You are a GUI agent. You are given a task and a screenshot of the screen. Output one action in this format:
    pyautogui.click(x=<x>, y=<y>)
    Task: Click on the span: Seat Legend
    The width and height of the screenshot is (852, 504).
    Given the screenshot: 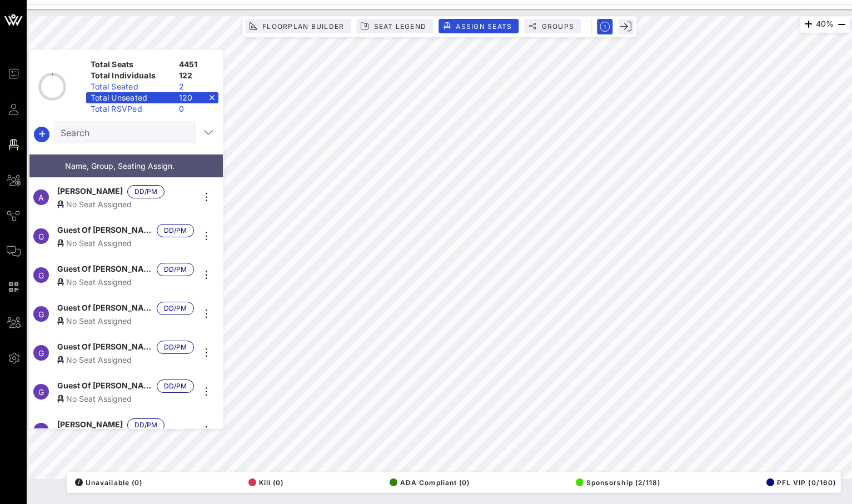 What is the action you would take?
    pyautogui.click(x=400, y=26)
    